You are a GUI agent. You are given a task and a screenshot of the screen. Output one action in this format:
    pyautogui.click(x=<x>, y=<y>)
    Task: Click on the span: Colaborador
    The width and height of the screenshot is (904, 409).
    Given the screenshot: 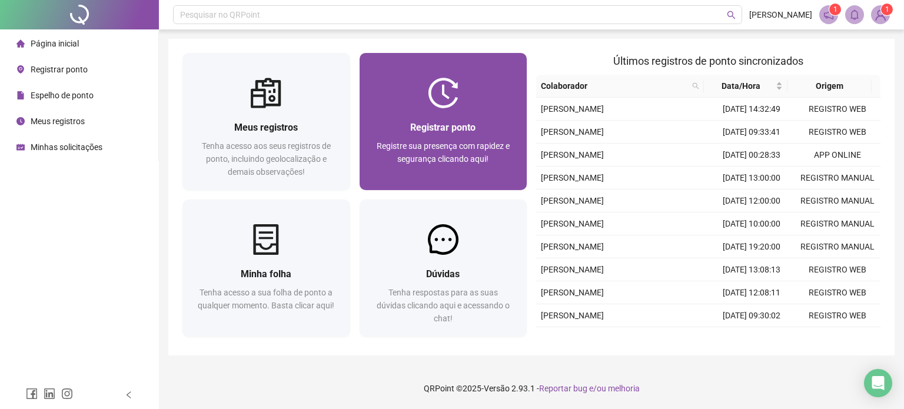 What is the action you would take?
    pyautogui.click(x=614, y=86)
    